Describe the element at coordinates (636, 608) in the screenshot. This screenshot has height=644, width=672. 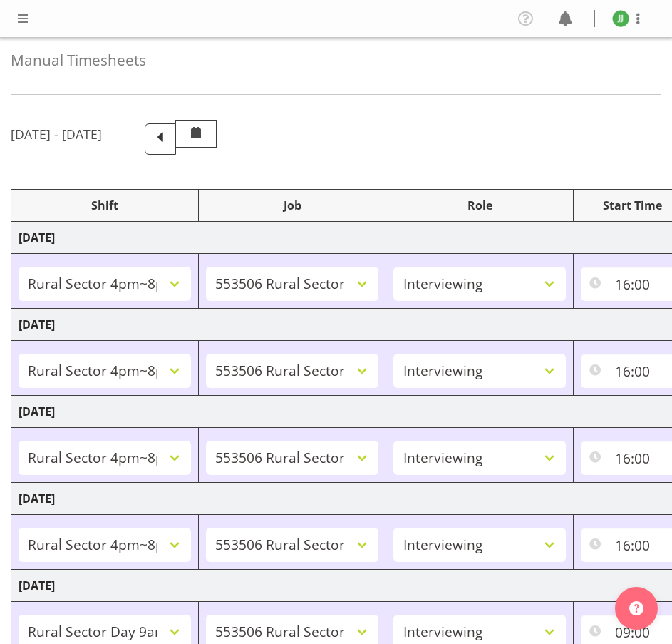
I see `img: help-xxl-2.png` at that location.